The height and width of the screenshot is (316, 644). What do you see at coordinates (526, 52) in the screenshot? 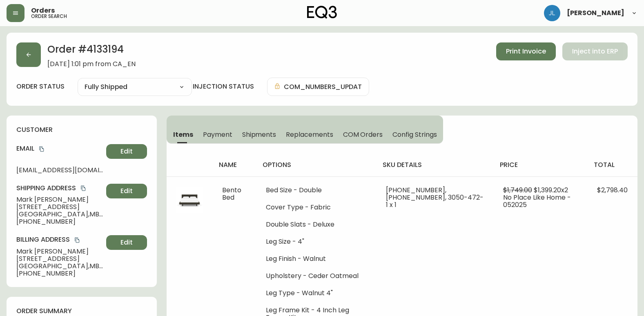
I see `button: Print Invoice` at bounding box center [526, 52].